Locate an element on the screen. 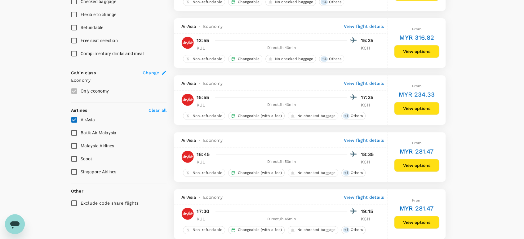 The width and height of the screenshot is (524, 239). span: Only economy is located at coordinates (95, 91).